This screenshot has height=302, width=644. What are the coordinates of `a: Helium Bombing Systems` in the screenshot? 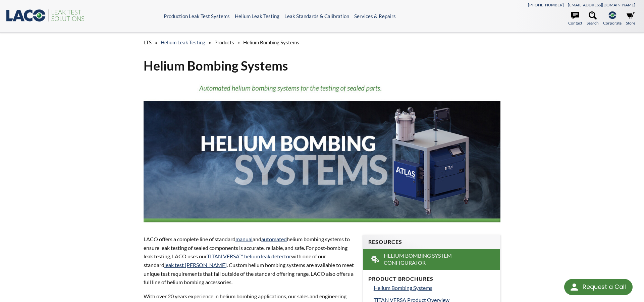 It's located at (434, 288).